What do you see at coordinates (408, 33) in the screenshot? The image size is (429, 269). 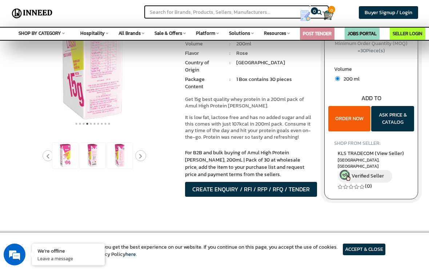 I see `a: SELLER LOGIN` at bounding box center [408, 33].